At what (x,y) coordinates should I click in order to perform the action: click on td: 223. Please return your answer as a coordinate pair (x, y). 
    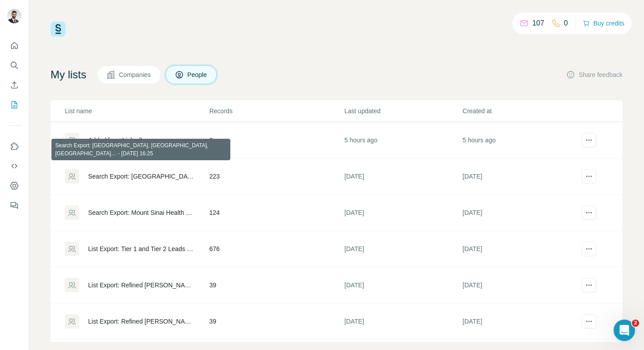
    Looking at the image, I should click on (276, 176).